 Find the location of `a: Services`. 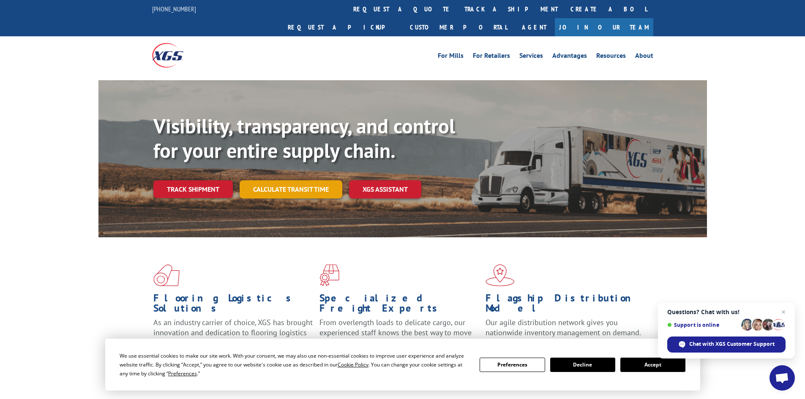

a: Services is located at coordinates (531, 57).